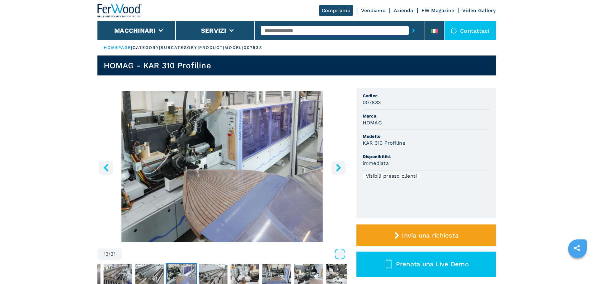 Image resolution: width=593 pixels, height=284 pixels. What do you see at coordinates (235, 254) in the screenshot?
I see `button: Open Fullscreen` at bounding box center [235, 254].